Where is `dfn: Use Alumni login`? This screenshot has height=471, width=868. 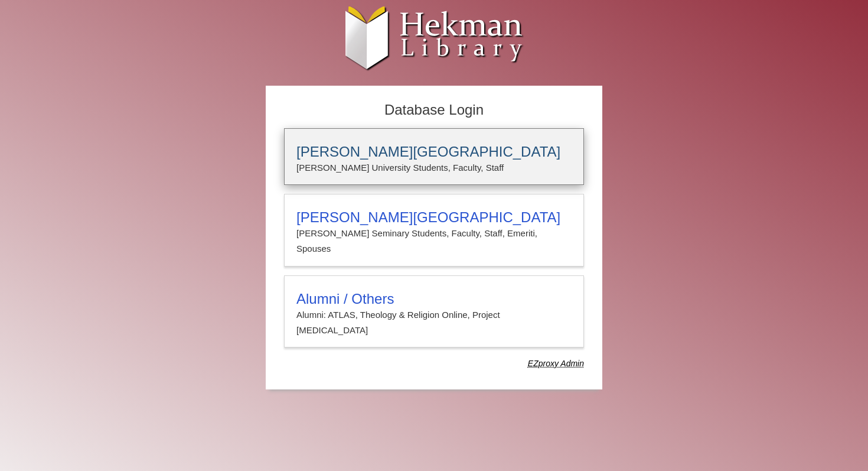
dfn: Use Alumni login is located at coordinates (555, 363).